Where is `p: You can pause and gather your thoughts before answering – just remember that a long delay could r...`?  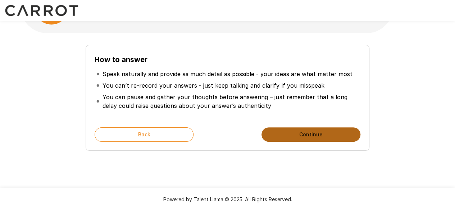 p: You can pause and gather your thoughts before answering – just remember that a long delay could r... is located at coordinates (231, 101).